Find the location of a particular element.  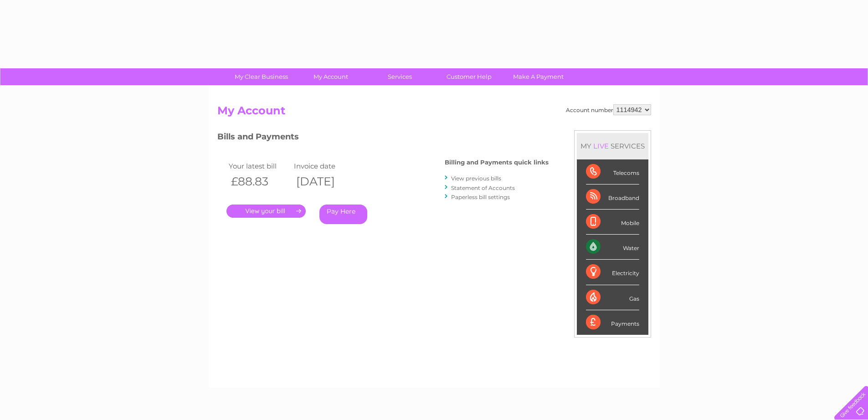

a: Pay Here is located at coordinates (343, 214).